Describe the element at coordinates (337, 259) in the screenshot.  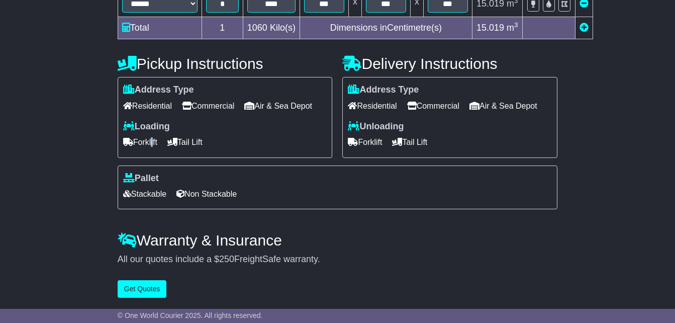
I see `div: All our quotes include a $ FreightSafe warranty.` at that location.